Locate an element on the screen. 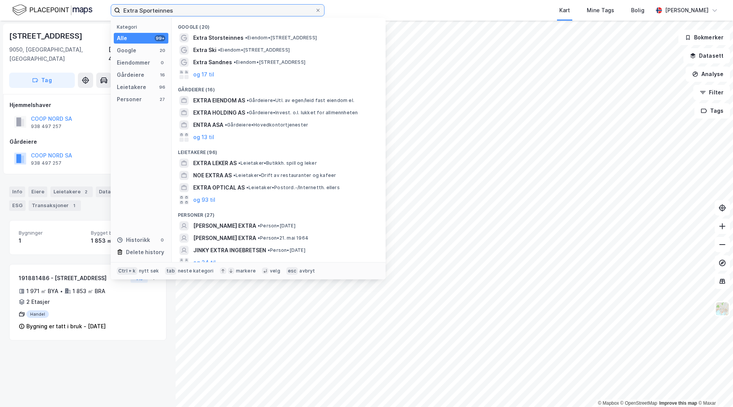 This screenshot has width=733, height=407. a: OpenStreetMap is located at coordinates (639, 403).